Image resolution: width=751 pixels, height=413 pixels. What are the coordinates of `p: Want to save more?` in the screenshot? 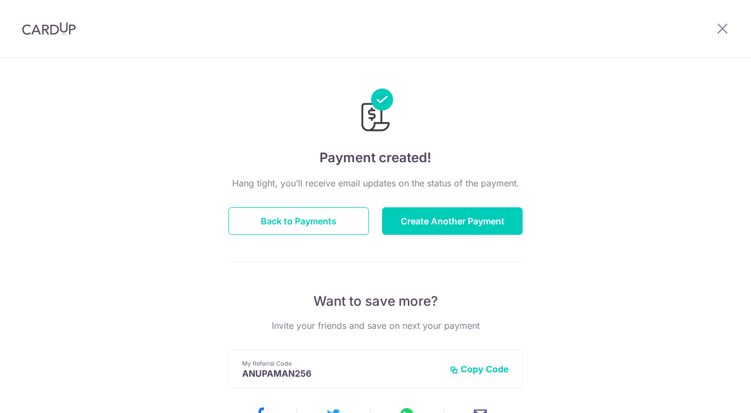 It's located at (376, 301).